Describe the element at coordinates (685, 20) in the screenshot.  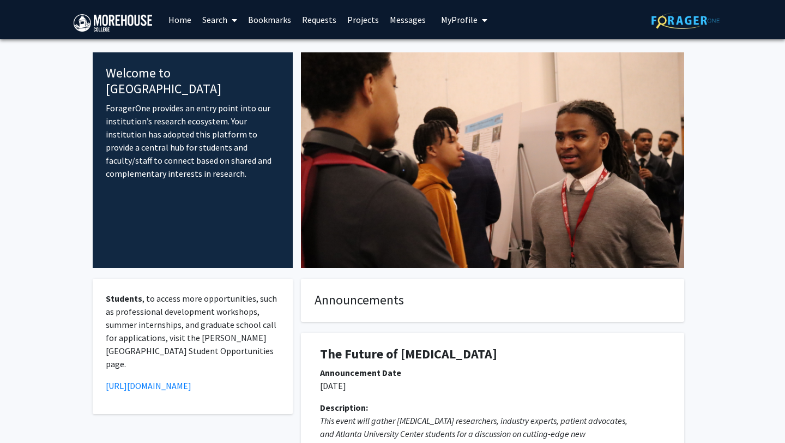
I see `img: ForagerOne Logo` at that location.